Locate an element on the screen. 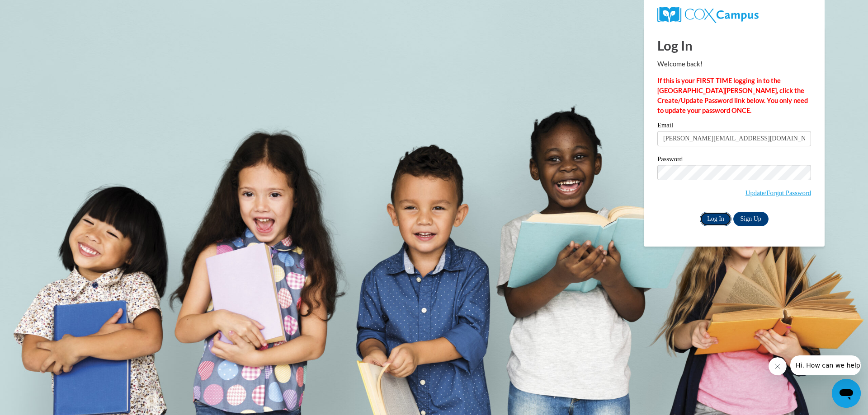 This screenshot has width=868, height=415. p: Welcome back! is located at coordinates (734, 64).